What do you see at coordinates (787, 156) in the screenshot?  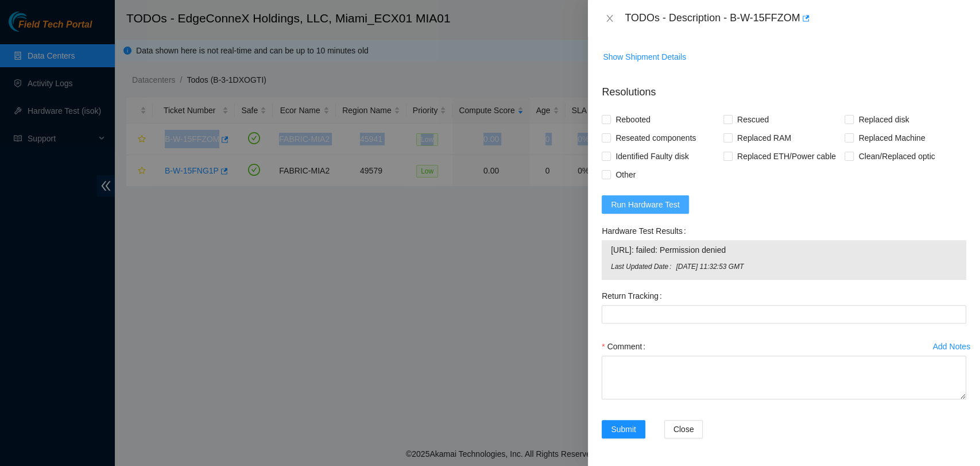 I see `span: Replaced ETH/Power cable` at bounding box center [787, 156].